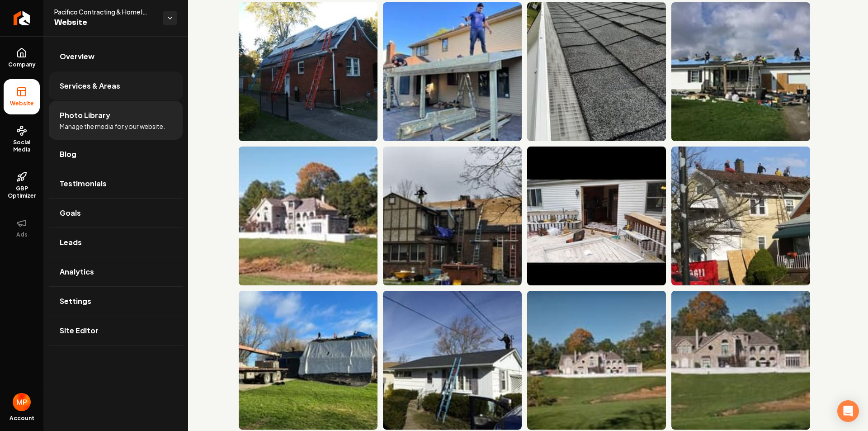 The image size is (868, 431). What do you see at coordinates (741, 360) in the screenshot?
I see `img: Elegant stone house surrounded by lush greenery and trees, showcasing a picturesque landscape.` at bounding box center [741, 360].